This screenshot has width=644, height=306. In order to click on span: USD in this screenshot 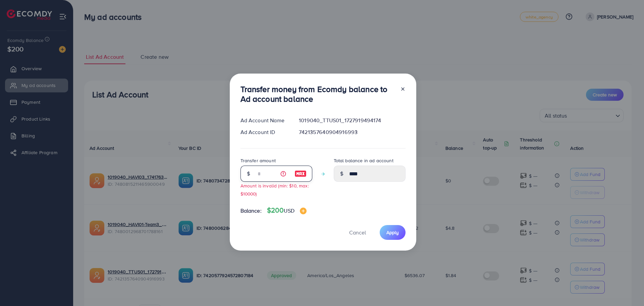, I will do `click(289, 210)`.